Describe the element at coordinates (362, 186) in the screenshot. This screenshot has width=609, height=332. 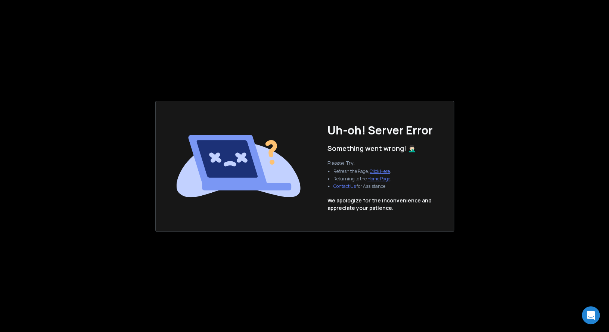
I see `li: for Assistance` at that location.